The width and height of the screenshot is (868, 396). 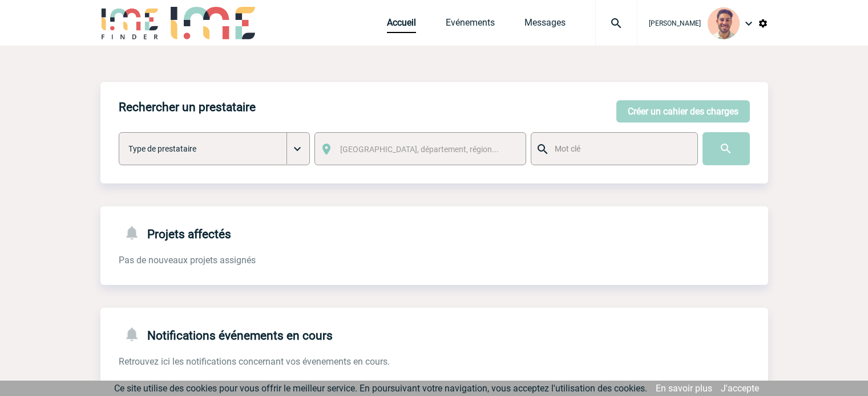 I want to click on input: Submit, so click(x=726, y=149).